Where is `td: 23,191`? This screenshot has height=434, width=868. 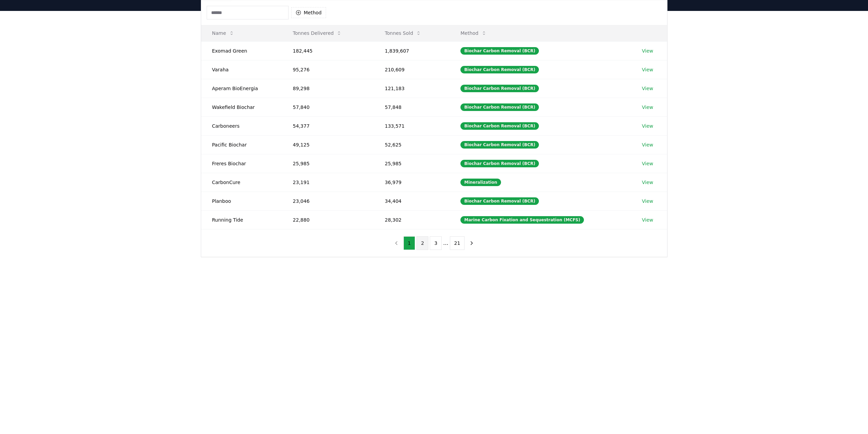
td: 23,191 is located at coordinates (328, 182).